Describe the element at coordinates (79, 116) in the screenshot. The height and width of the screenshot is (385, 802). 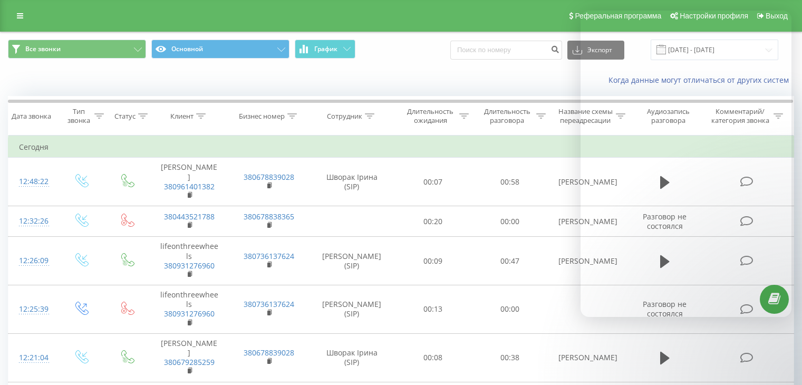
I see `div: Тип звонка` at that location.